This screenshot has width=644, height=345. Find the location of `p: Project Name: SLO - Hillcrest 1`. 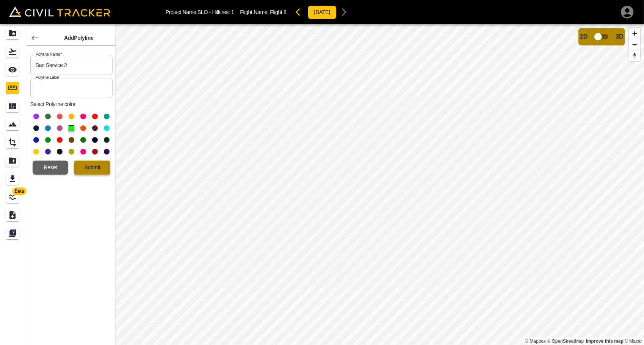

p: Project Name: SLO - Hillcrest 1 is located at coordinates (200, 12).